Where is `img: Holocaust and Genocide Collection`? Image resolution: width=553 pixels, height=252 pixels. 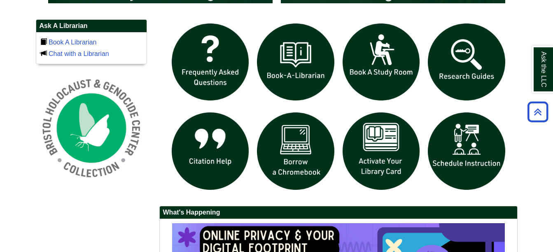
img: Holocaust and Genocide Collection is located at coordinates (91, 128).